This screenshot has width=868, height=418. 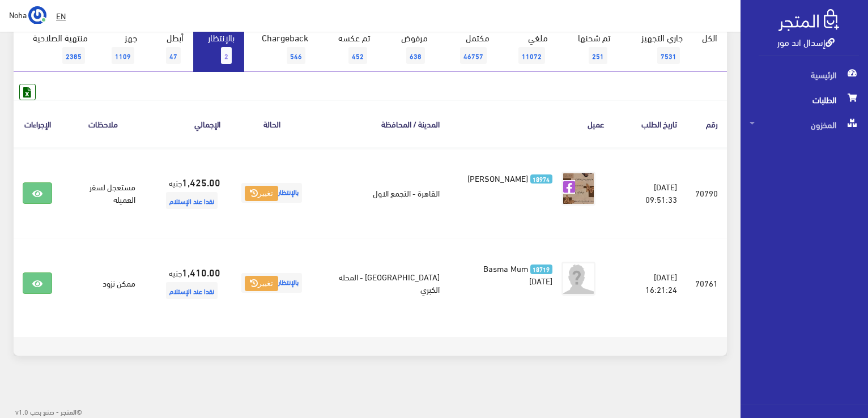 I want to click on a: الرئيسية, so click(x=804, y=75).